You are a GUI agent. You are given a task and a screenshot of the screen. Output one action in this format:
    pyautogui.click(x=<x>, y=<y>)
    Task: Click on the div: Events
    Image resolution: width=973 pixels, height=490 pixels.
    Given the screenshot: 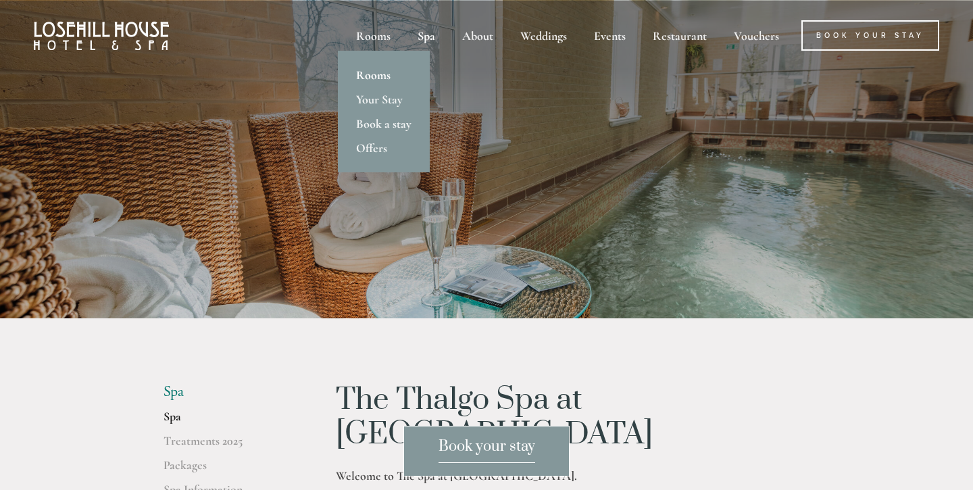 What is the action you would take?
    pyautogui.click(x=609, y=35)
    